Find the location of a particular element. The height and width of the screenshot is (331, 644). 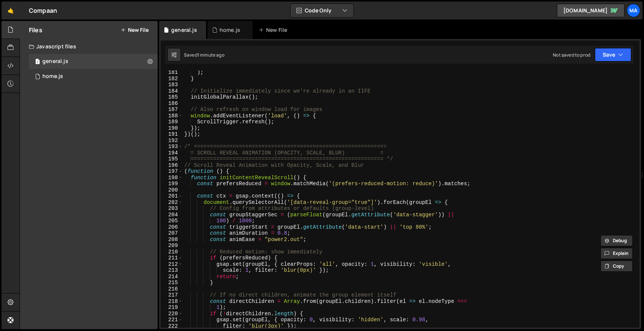

div: 197 is located at coordinates (172, 171).